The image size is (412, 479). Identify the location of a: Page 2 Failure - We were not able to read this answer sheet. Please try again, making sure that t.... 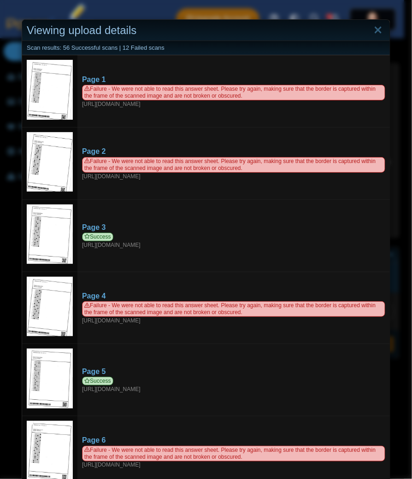
(233, 163).